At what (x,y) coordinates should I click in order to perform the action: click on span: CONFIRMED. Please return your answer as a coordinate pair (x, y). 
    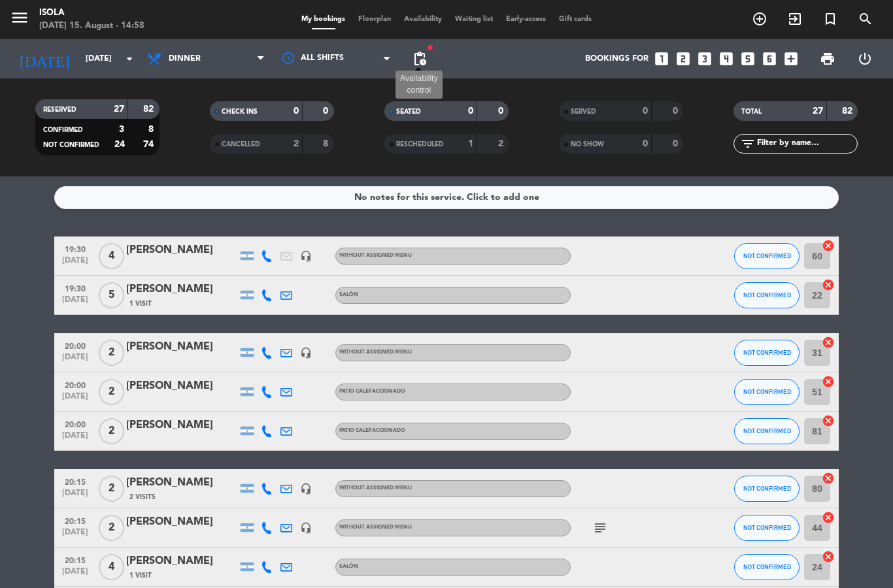
    Looking at the image, I should click on (63, 130).